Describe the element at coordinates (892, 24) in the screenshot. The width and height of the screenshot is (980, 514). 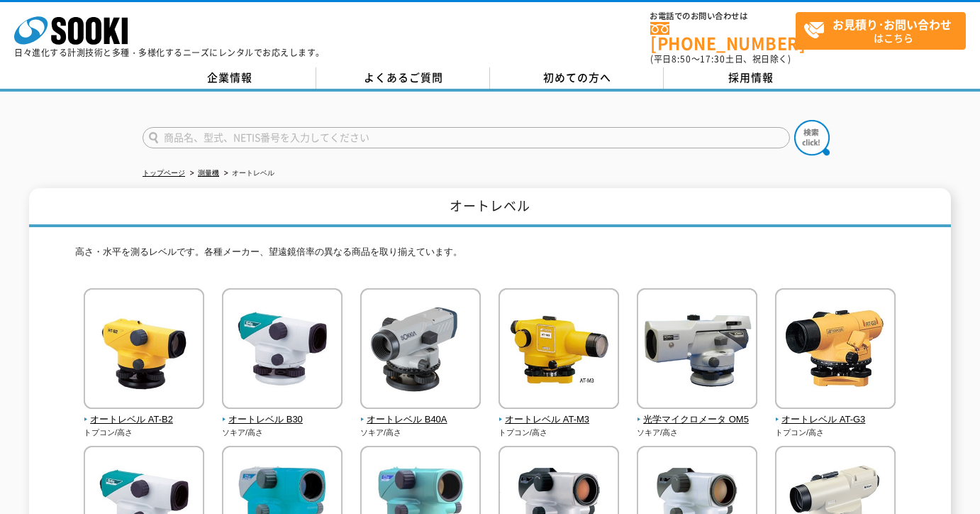
I see `strong: お見積り･お問い合わせ` at that location.